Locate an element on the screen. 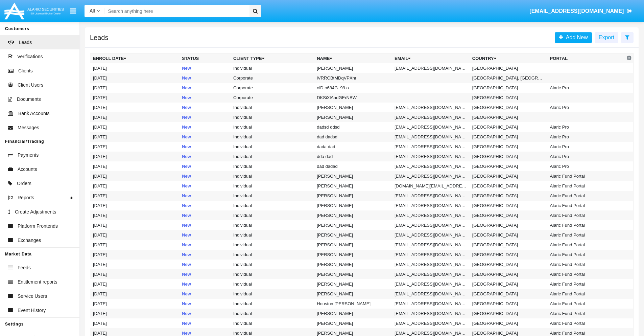 This screenshot has height=336, width=644. span: Reports is located at coordinates (26, 197).